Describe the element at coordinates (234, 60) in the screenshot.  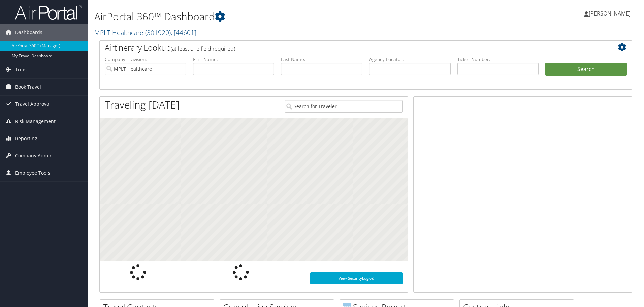
I see `label: First Name:` at that location.